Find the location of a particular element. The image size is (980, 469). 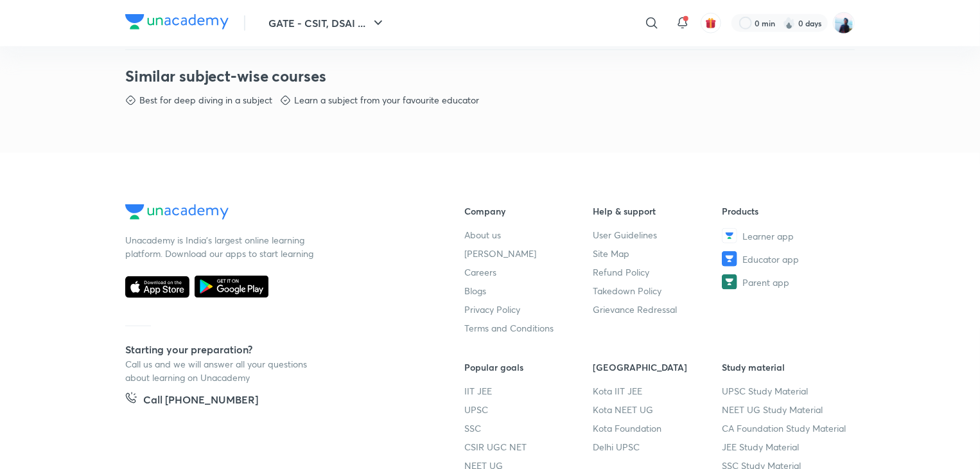

a: Kota NEET UG is located at coordinates (658, 409).